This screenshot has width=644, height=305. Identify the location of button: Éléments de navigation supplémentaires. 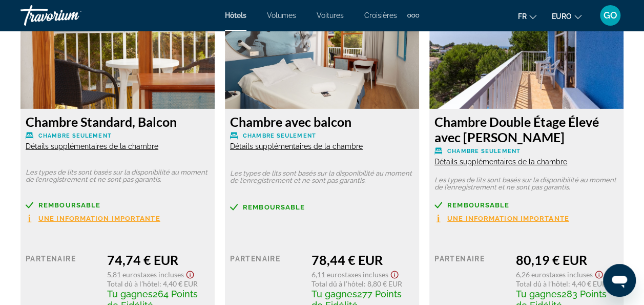
(413, 15).